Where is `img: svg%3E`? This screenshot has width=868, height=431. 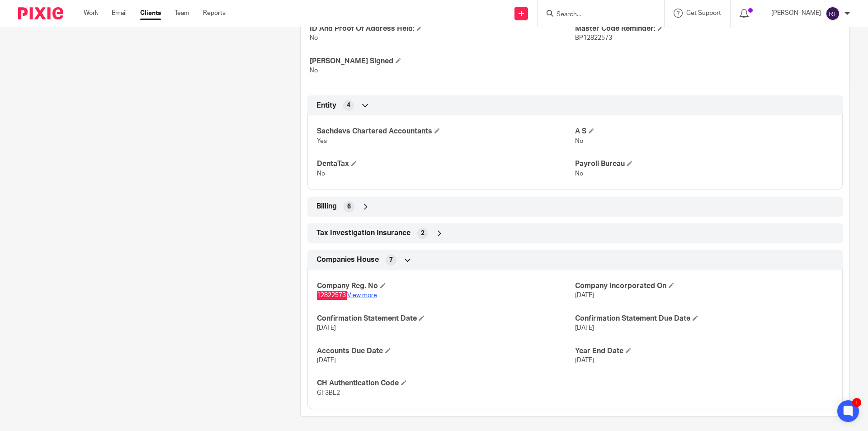
img: svg%3E is located at coordinates (833, 14).